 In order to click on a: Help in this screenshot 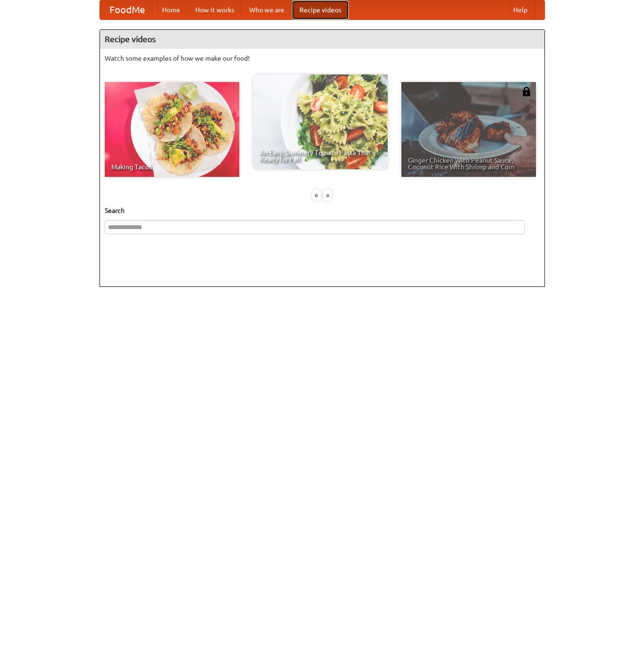, I will do `click(520, 10)`.